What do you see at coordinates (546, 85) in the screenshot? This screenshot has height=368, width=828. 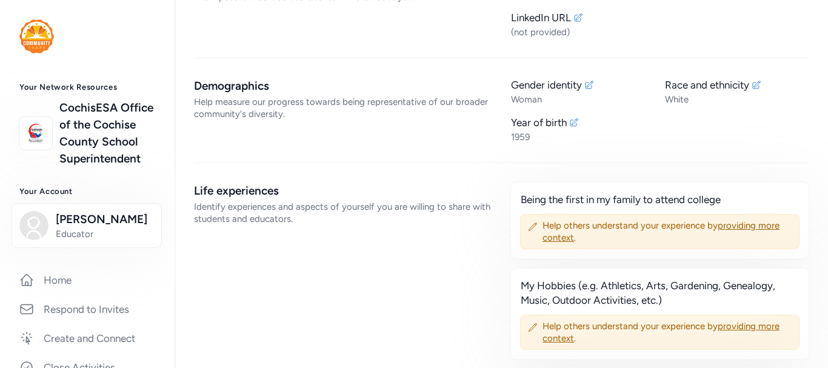 I see `div: Gender identity` at bounding box center [546, 85].